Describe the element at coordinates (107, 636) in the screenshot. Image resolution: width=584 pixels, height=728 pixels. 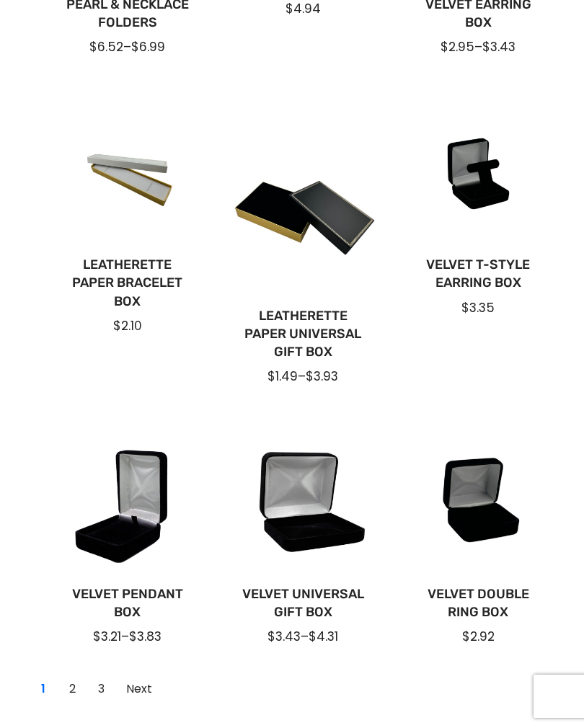
I see `span: $3.21` at that location.